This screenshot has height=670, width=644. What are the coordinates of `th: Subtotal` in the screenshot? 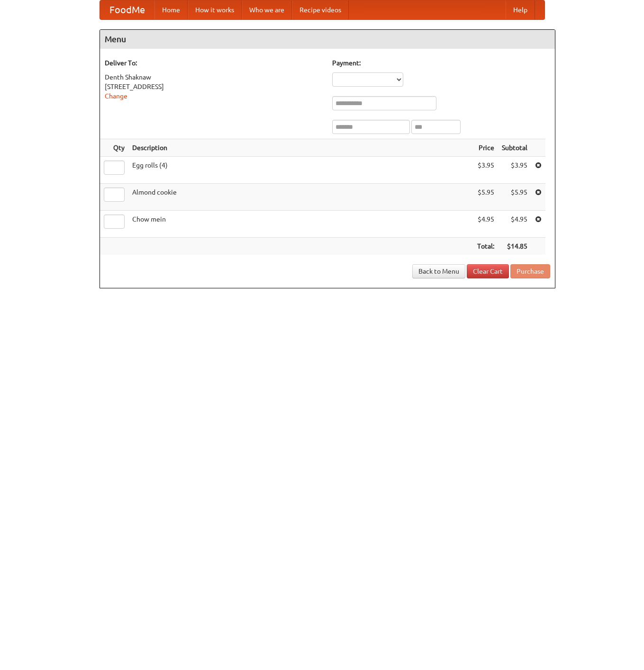 It's located at (515, 148).